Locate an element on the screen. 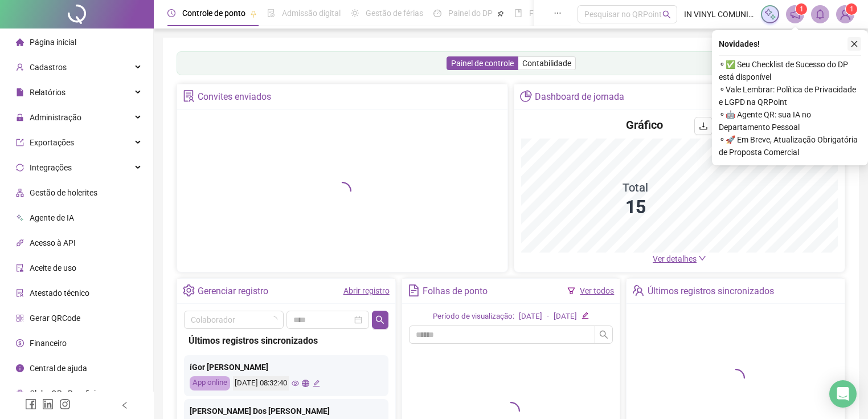  span: file-text is located at coordinates (414, 290).